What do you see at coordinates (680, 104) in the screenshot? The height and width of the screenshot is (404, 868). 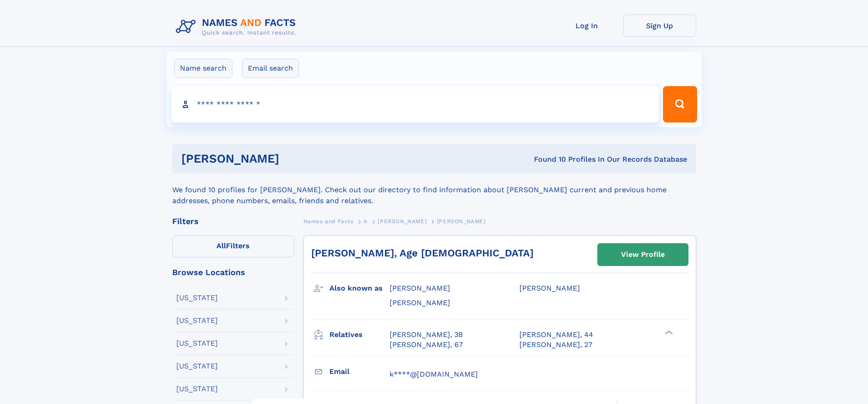 I see `button: Search Button` at bounding box center [680, 104].